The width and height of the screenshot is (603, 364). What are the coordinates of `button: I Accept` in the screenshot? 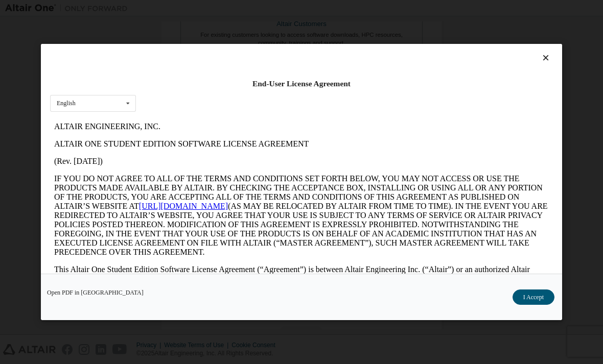 It's located at (533, 297).